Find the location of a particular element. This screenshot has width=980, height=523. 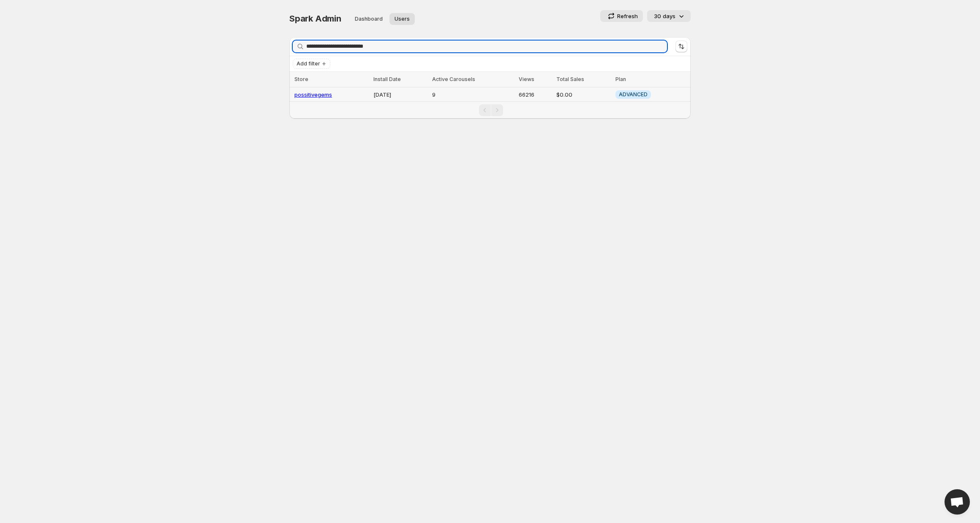

p: 30 days is located at coordinates (664, 16).